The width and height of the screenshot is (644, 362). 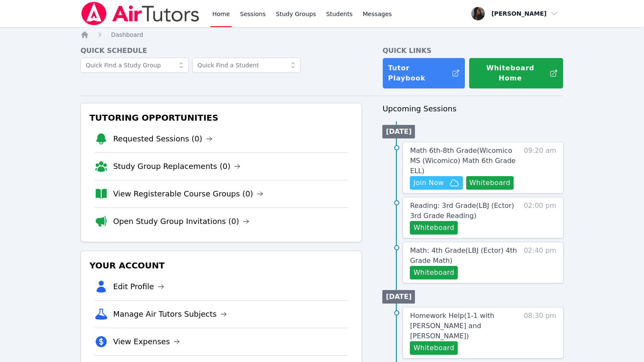 I want to click on a: Study Group Replacements (0), so click(x=176, y=166).